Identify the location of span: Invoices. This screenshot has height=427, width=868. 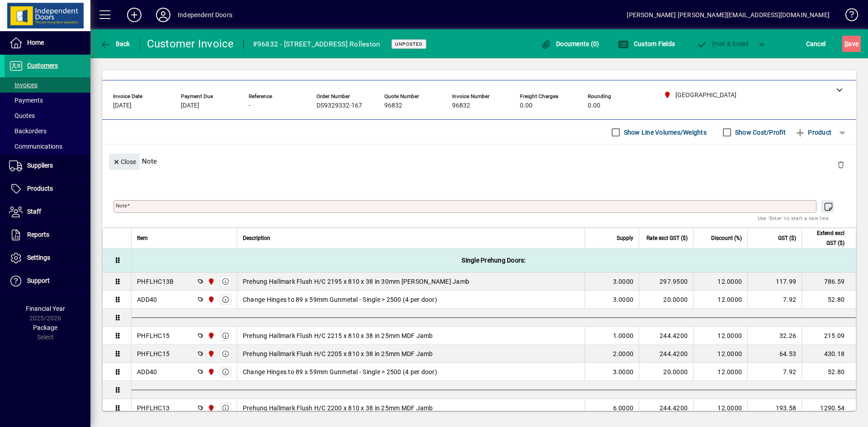
(23, 85).